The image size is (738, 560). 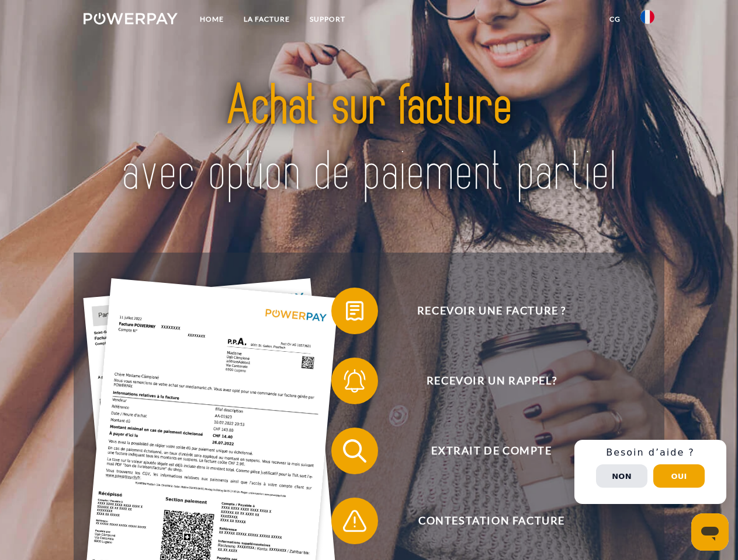 I want to click on img: logo-powerpay-white.svg, so click(x=130, y=19).